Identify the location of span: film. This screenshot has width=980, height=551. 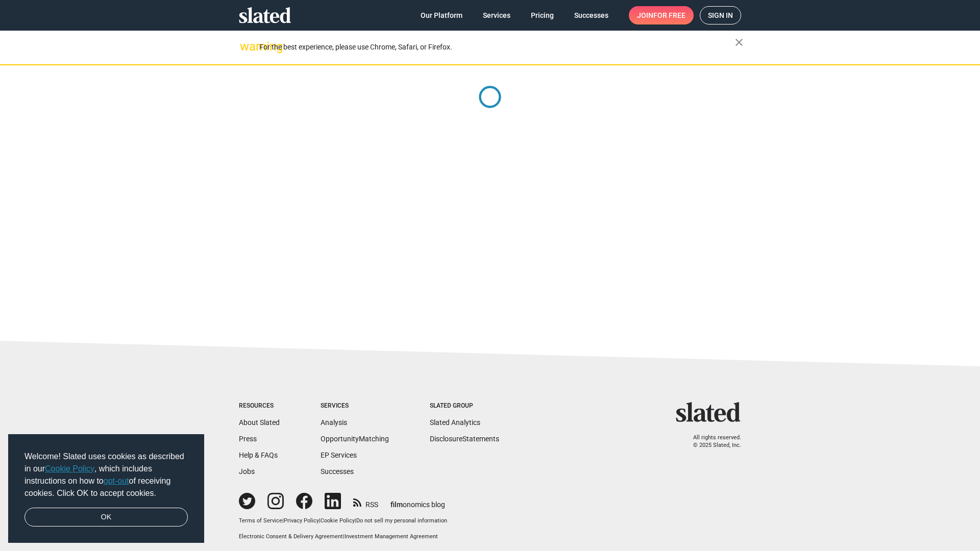
(397, 505).